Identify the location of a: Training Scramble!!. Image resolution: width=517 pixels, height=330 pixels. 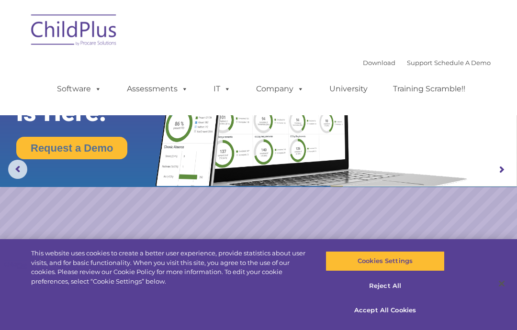
(429, 89).